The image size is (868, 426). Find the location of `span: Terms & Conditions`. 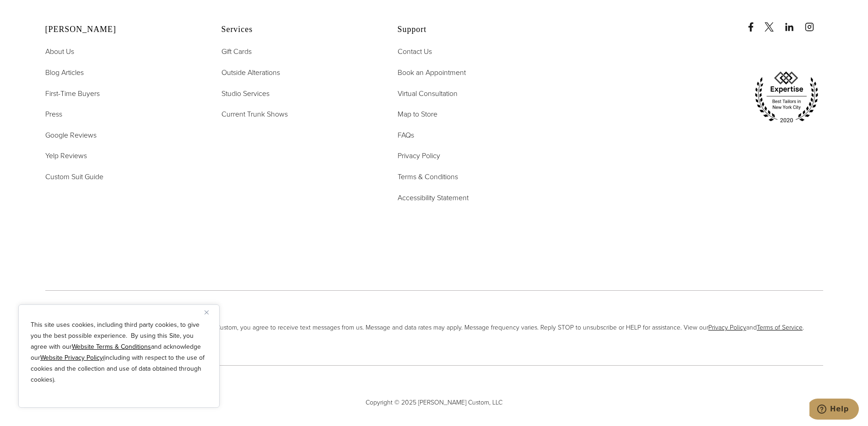

span: Terms & Conditions is located at coordinates (428, 176).